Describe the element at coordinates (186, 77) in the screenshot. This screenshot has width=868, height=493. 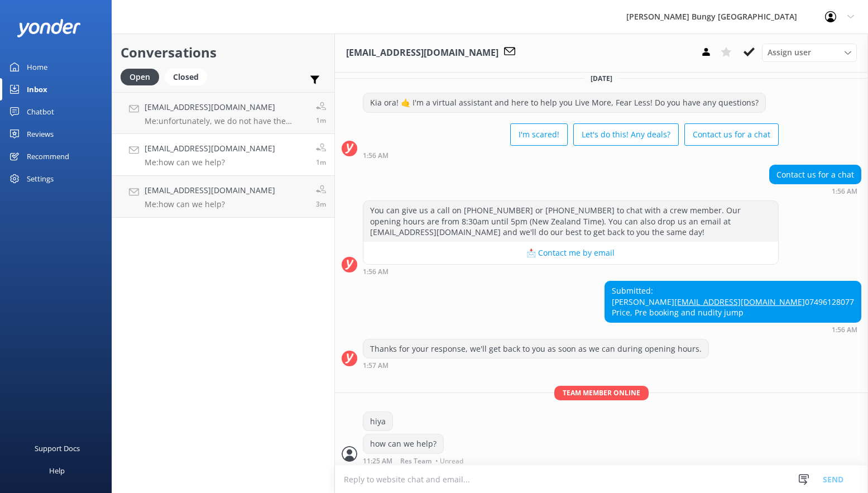
I see `div: Closed` at that location.